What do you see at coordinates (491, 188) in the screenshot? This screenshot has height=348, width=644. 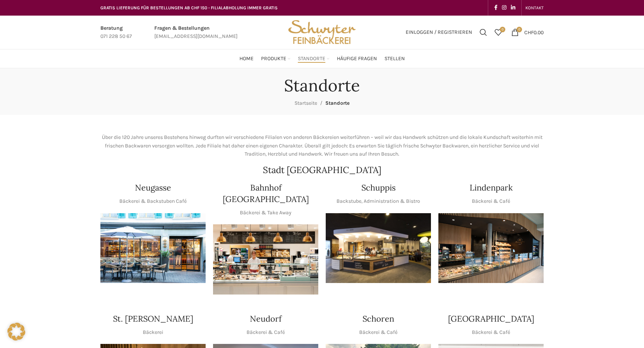 I see `h4: Lindenpark` at bounding box center [491, 188].